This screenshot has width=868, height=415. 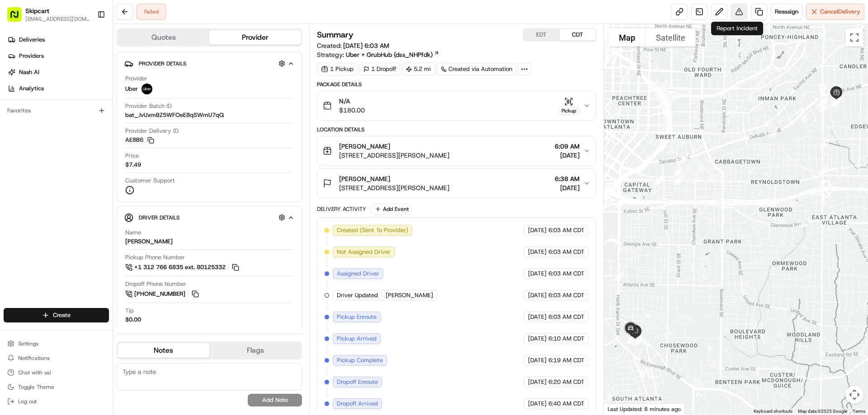 I want to click on div: Location Details, so click(x=456, y=130).